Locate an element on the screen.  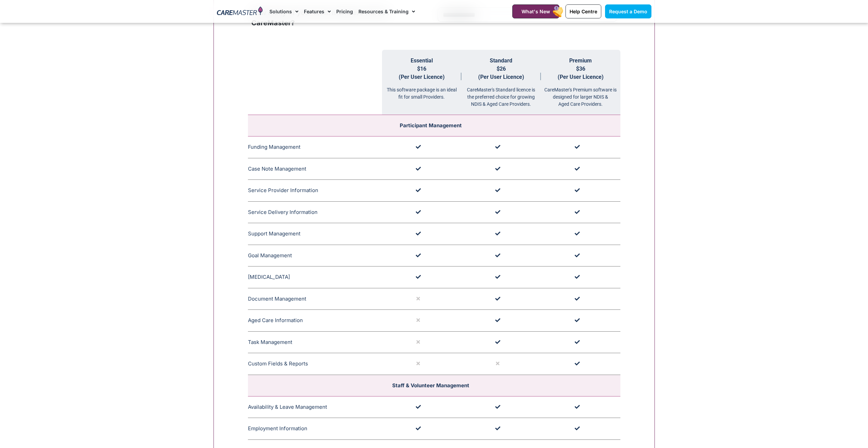
img: CareMaster Logo is located at coordinates (240, 12).